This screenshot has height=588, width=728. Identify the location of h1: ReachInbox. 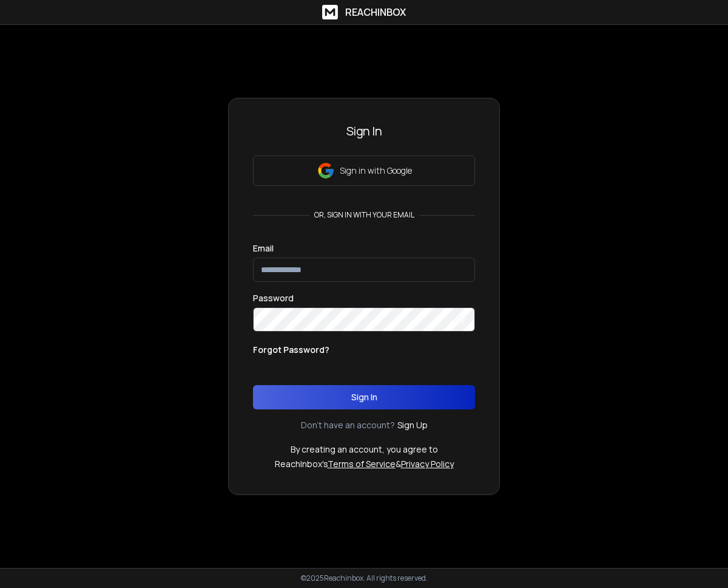
(376, 12).